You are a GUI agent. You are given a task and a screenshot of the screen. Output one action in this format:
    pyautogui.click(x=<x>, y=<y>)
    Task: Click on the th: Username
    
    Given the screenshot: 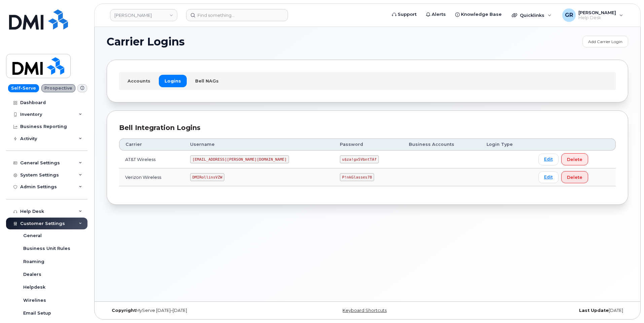 What is the action you would take?
    pyautogui.click(x=259, y=145)
    